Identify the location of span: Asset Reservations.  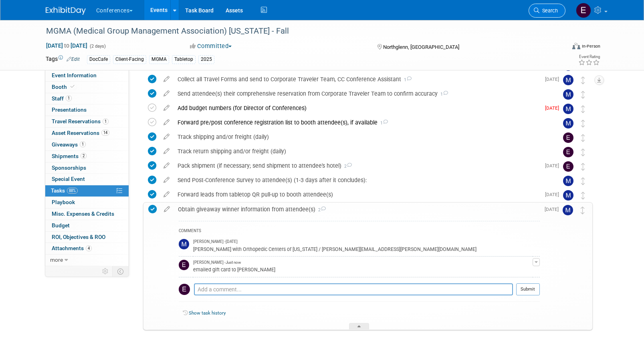
(80, 133).